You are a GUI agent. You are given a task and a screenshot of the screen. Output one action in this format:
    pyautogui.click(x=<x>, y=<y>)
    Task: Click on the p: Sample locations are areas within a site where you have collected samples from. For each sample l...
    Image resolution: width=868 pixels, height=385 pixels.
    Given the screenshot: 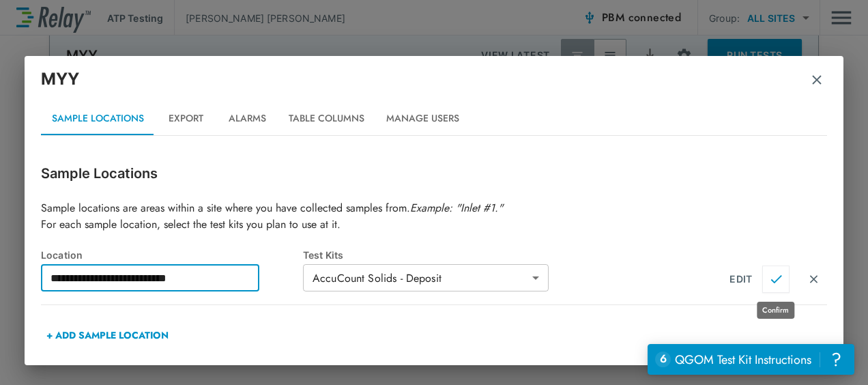 What is the action you would take?
    pyautogui.click(x=434, y=217)
    